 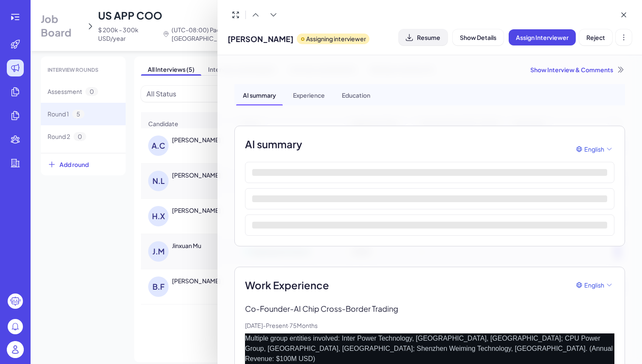 I want to click on span: Assign Interviewer, so click(x=542, y=37).